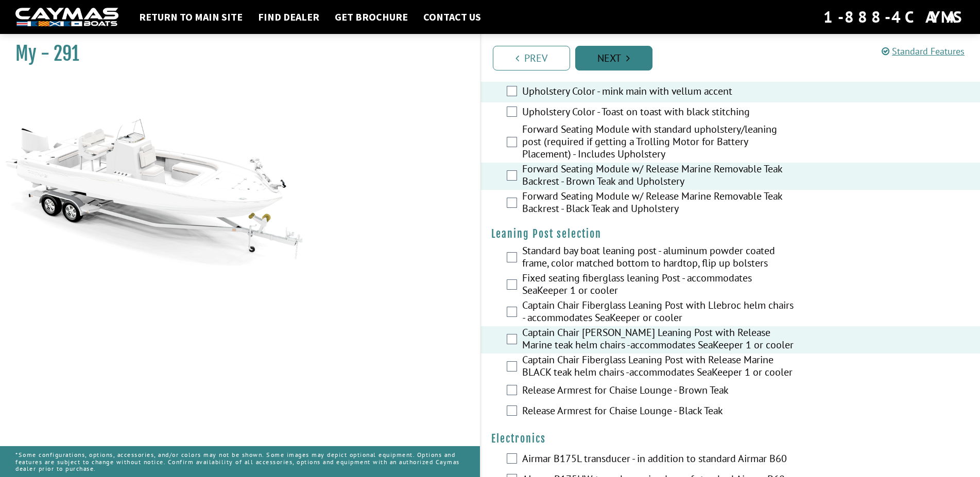 The width and height of the screenshot is (980, 477). Describe the element at coordinates (235, 54) in the screenshot. I see `h1: My - 291` at that location.